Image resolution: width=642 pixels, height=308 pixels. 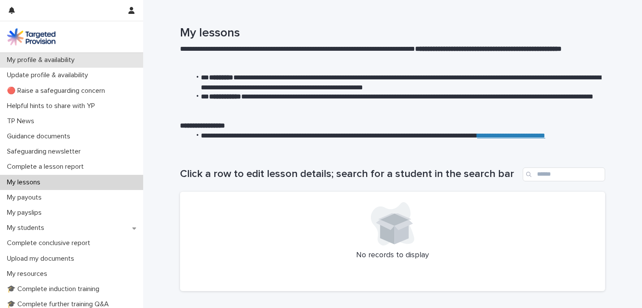 I want to click on p: Complete conclusive report, so click(x=50, y=243).